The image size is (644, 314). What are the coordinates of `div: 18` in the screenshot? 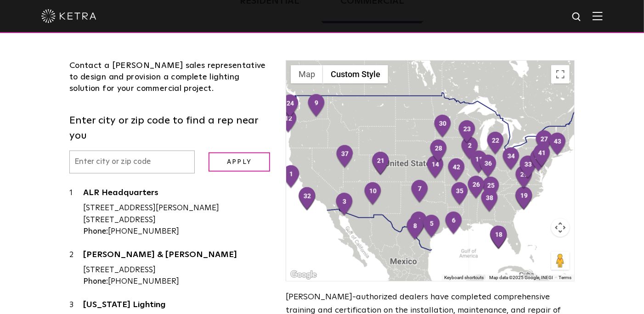 It's located at (499, 238).